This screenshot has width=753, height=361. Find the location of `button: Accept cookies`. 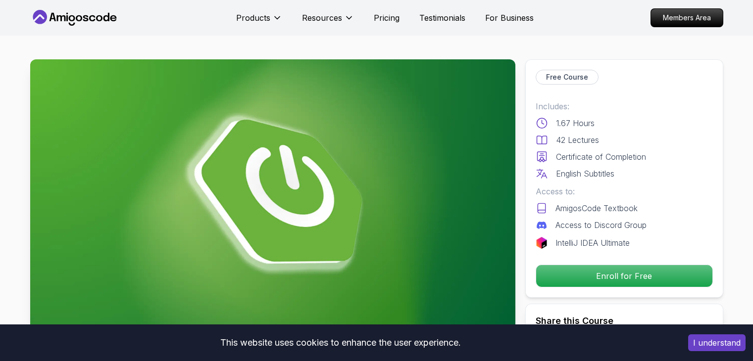

button: Accept cookies is located at coordinates (717, 343).